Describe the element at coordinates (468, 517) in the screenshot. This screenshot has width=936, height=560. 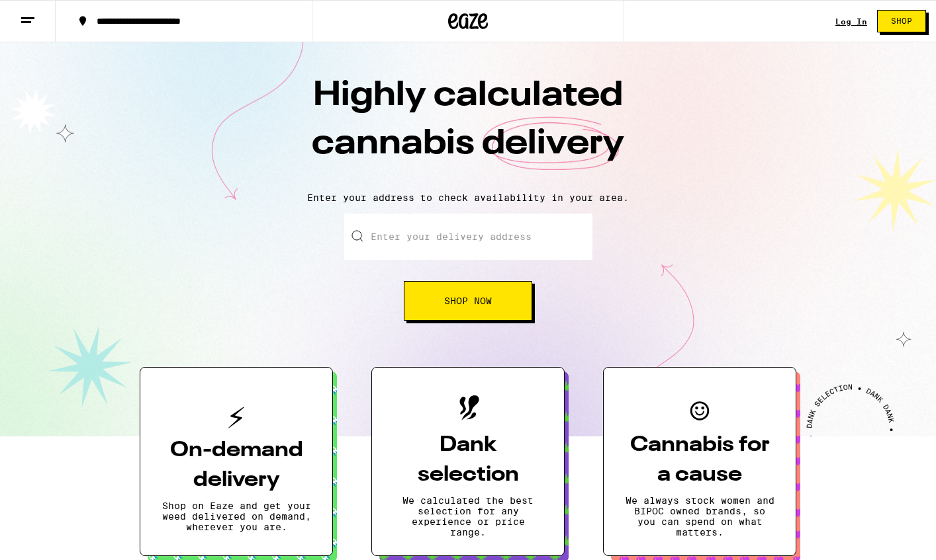
I see `p: We calculated the best selection for any experience or price range.` at that location.